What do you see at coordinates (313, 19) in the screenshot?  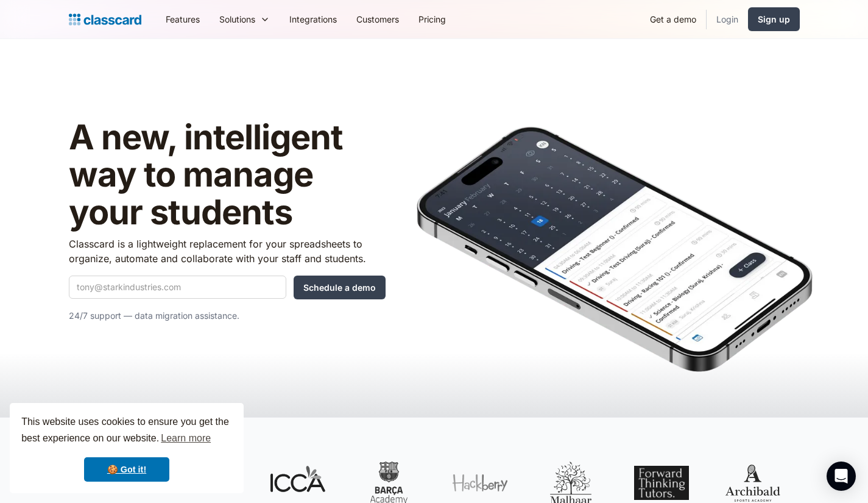 I see `a: Integrations` at bounding box center [313, 19].